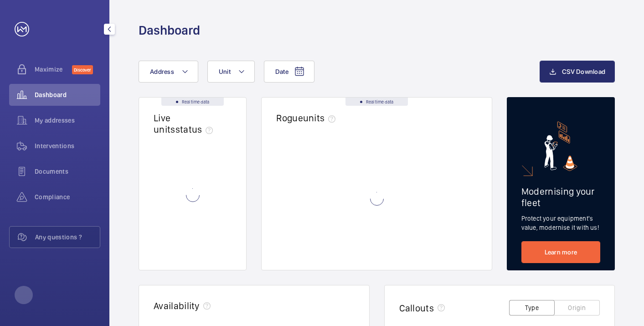  Describe the element at coordinates (561, 197) in the screenshot. I see `h2: Modernising your fleet` at that location.